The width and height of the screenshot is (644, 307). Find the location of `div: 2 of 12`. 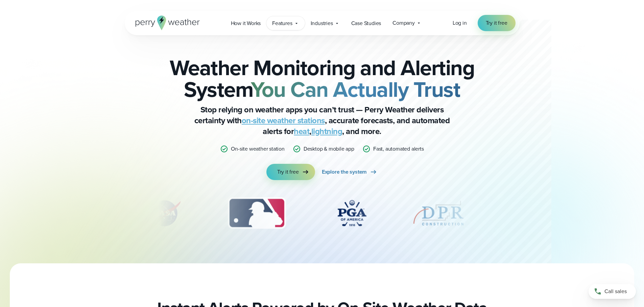

div: 2 of 12 is located at coordinates (165, 213).